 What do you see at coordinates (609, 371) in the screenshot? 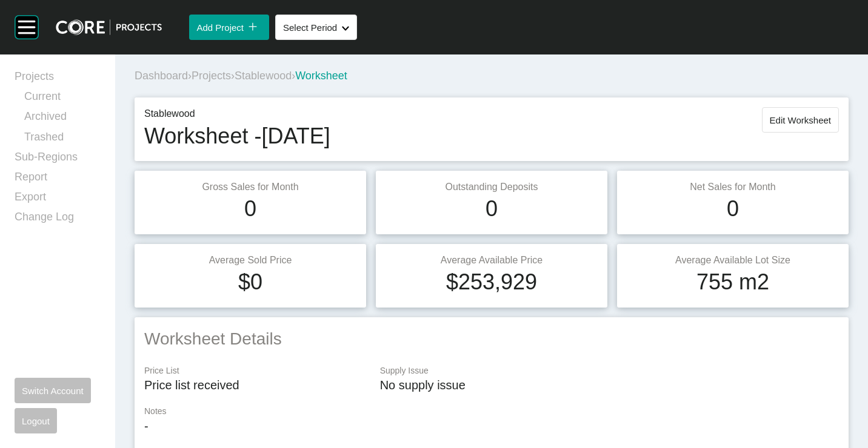
I see `p: Supply Issue` at bounding box center [609, 371].